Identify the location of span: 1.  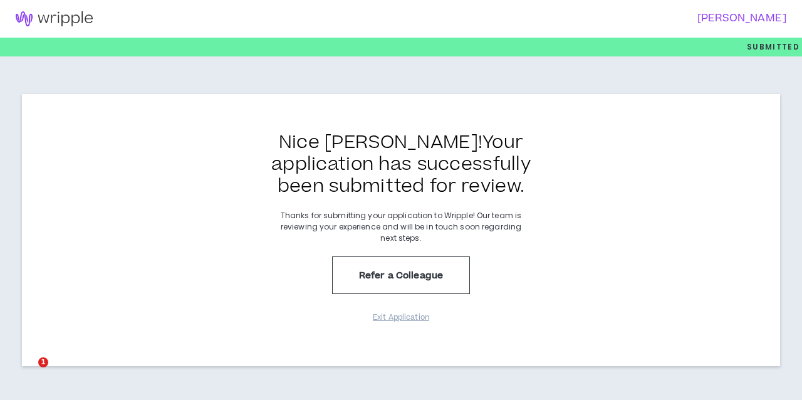
(43, 362).